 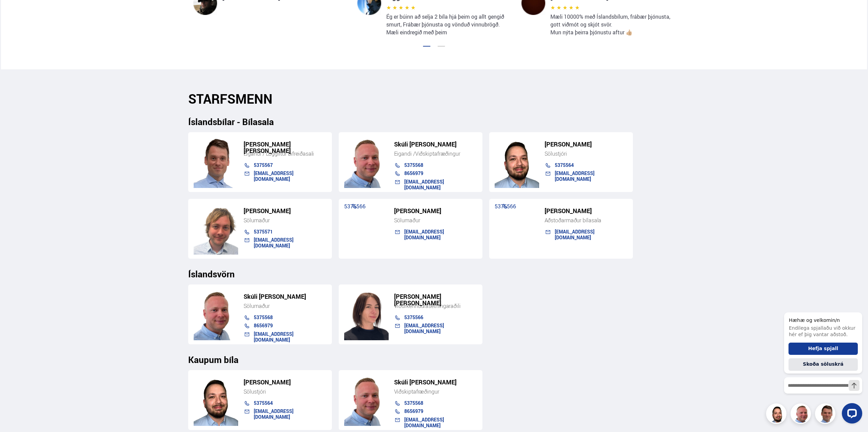 I want to click on button: Send a message, so click(x=76, y=86).